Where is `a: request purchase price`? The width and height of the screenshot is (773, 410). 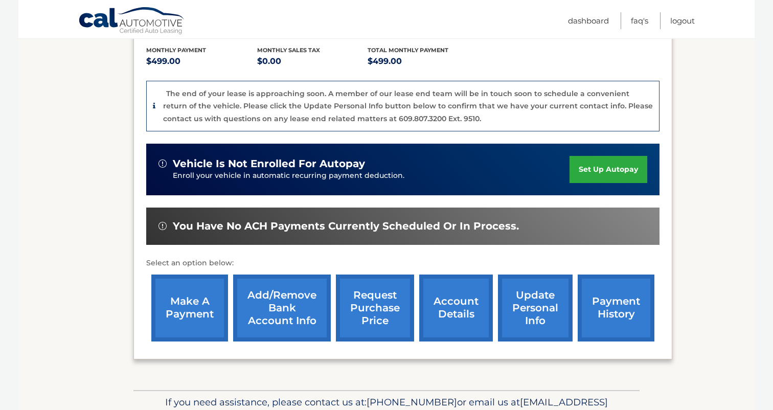
a: request purchase price is located at coordinates (375, 308).